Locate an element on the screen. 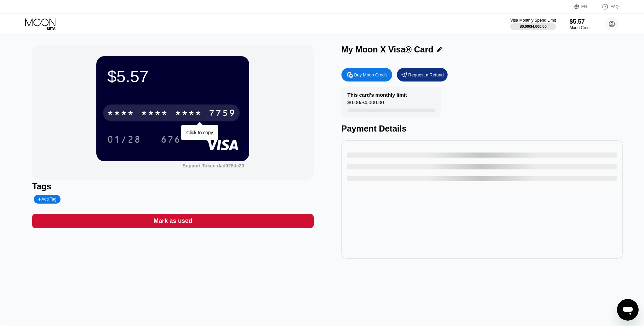 Image resolution: width=644 pixels, height=326 pixels. div: Visa Monthly Spend Limit$0.00/$4,000.00 is located at coordinates (533, 24).